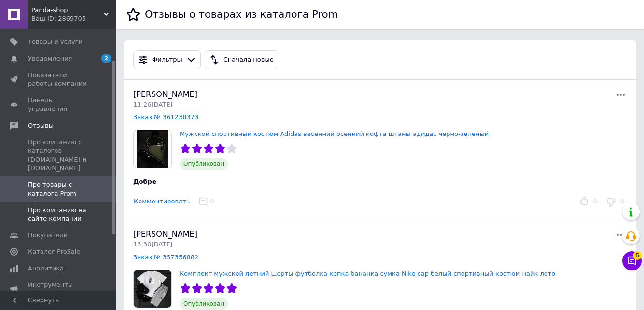 The image size is (644, 310). I want to click on span: Про компанию на сайте компании, so click(59, 214).